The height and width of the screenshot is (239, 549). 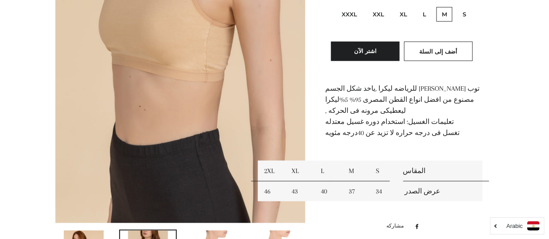 What do you see at coordinates (464, 14) in the screenshot?
I see `label: S` at bounding box center [464, 14].